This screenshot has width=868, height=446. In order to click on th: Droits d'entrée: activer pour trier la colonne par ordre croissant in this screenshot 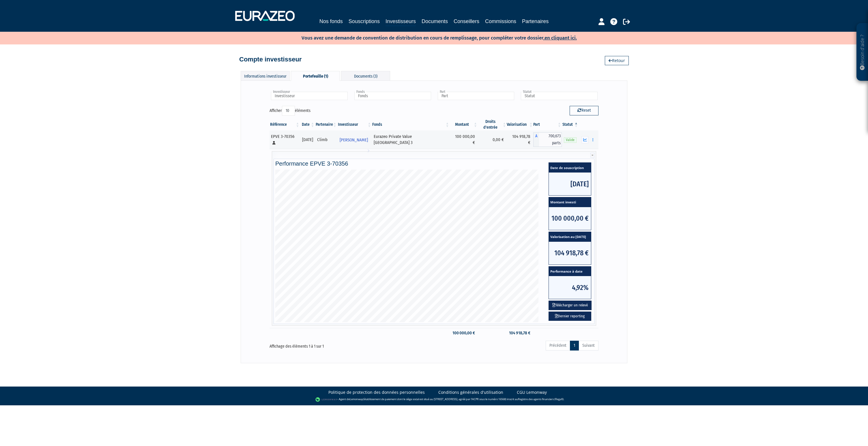, I will do `click(492, 125)`.